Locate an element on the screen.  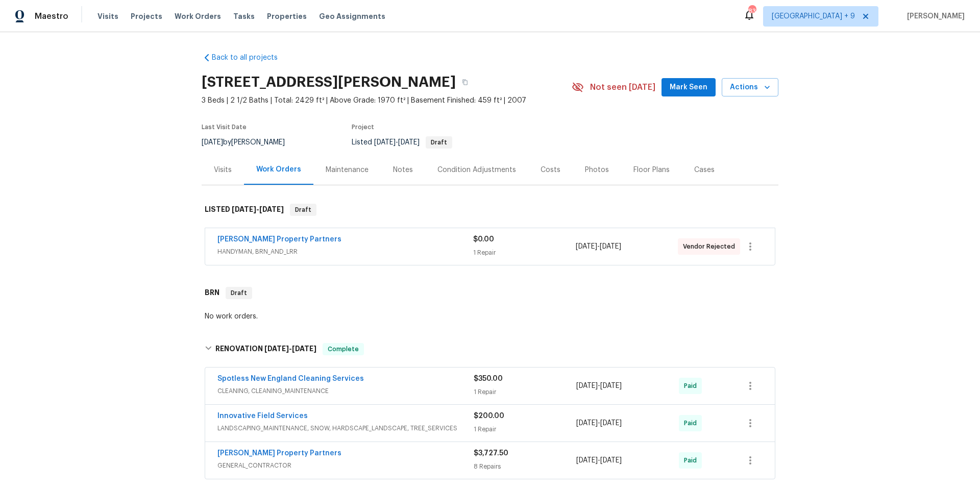
span: Project is located at coordinates (363, 127).